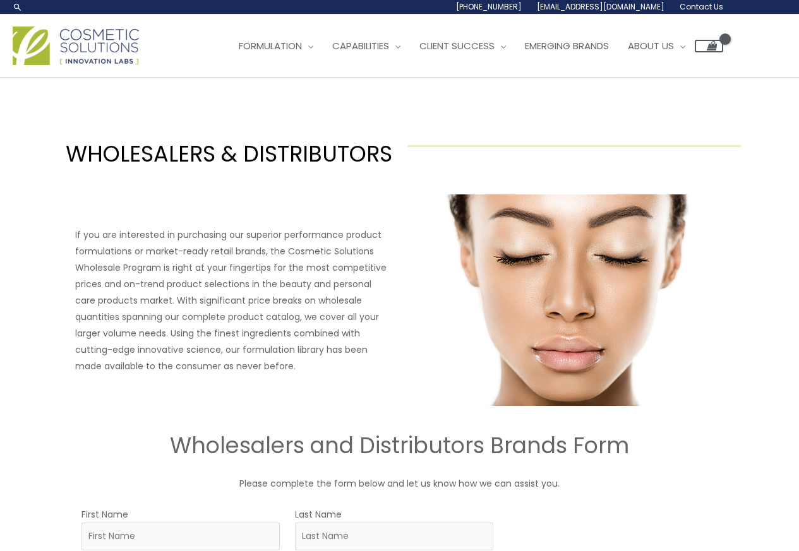 The image size is (799, 551). I want to click on label: First Name, so click(105, 515).